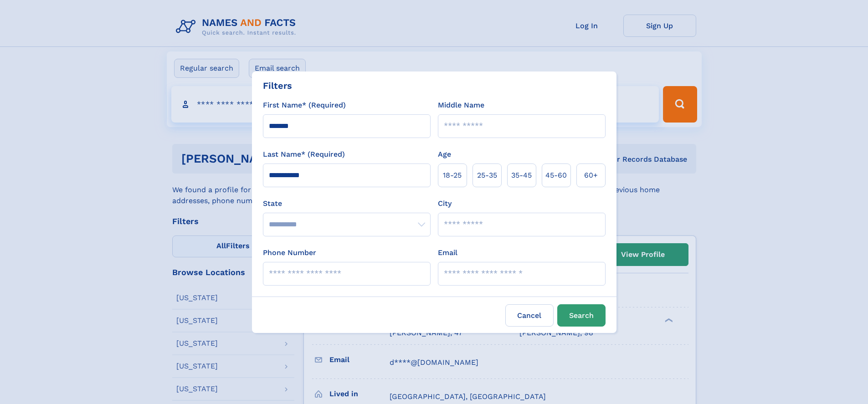 This screenshot has width=868, height=404. What do you see at coordinates (290, 253) in the screenshot?
I see `label: Phone Number` at bounding box center [290, 253].